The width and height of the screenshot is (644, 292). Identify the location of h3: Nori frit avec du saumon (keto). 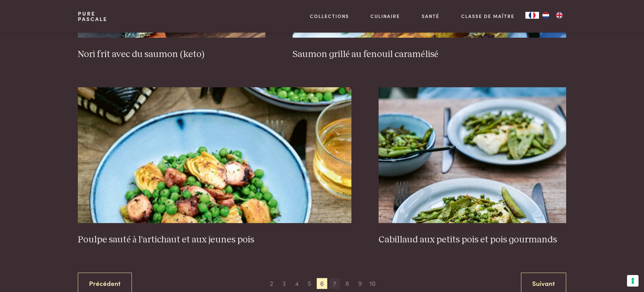
(172, 54).